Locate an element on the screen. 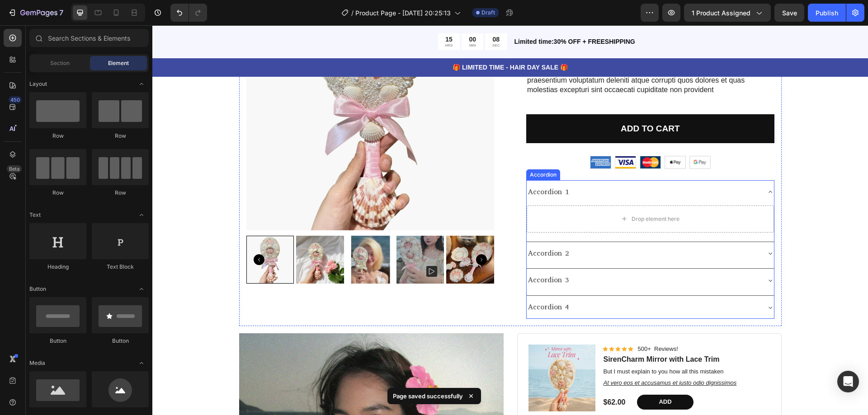 The image size is (868, 415). span: Layout is located at coordinates (38, 84).